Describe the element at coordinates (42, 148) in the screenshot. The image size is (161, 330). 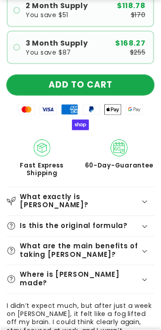
I see `img: Shipping.png` at that location.